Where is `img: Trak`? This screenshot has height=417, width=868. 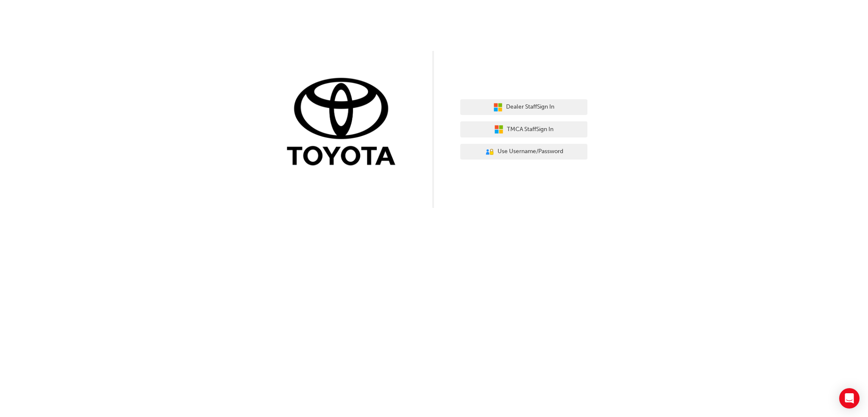 img: Trak is located at coordinates (344, 123).